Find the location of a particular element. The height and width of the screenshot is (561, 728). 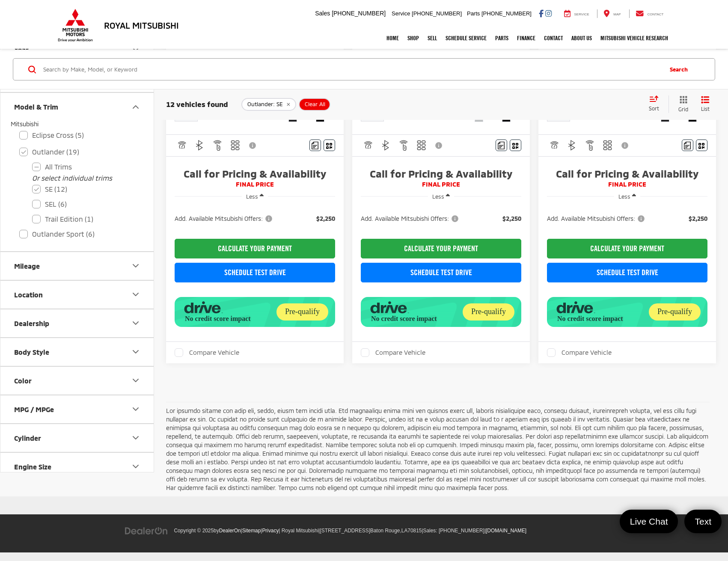

button: remove Outlander: SE is located at coordinates (269, 104).